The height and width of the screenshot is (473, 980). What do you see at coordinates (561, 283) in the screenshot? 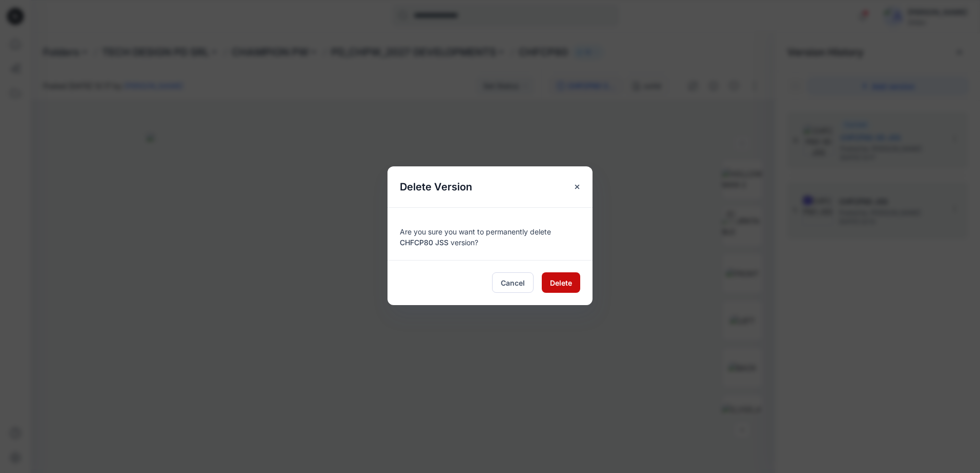
I see `span: Delete` at bounding box center [561, 283].